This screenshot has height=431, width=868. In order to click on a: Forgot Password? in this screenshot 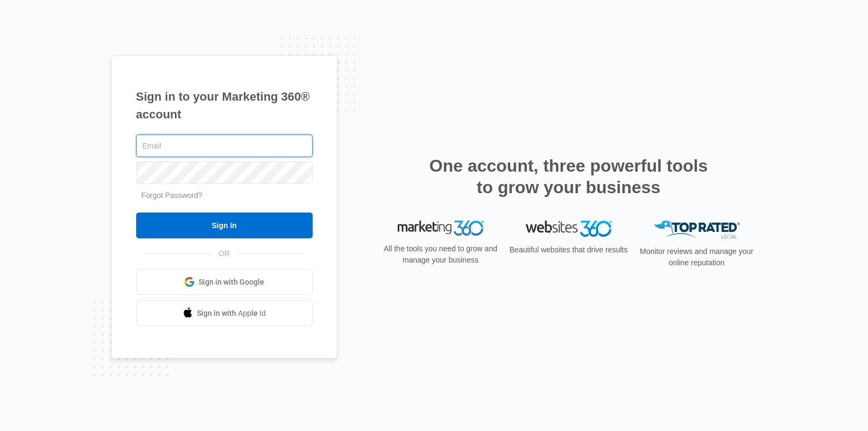, I will do `click(172, 195)`.